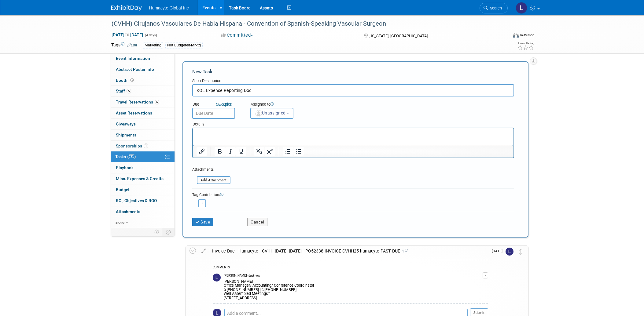  I want to click on span: Booth not reserved yet, so click(132, 80).